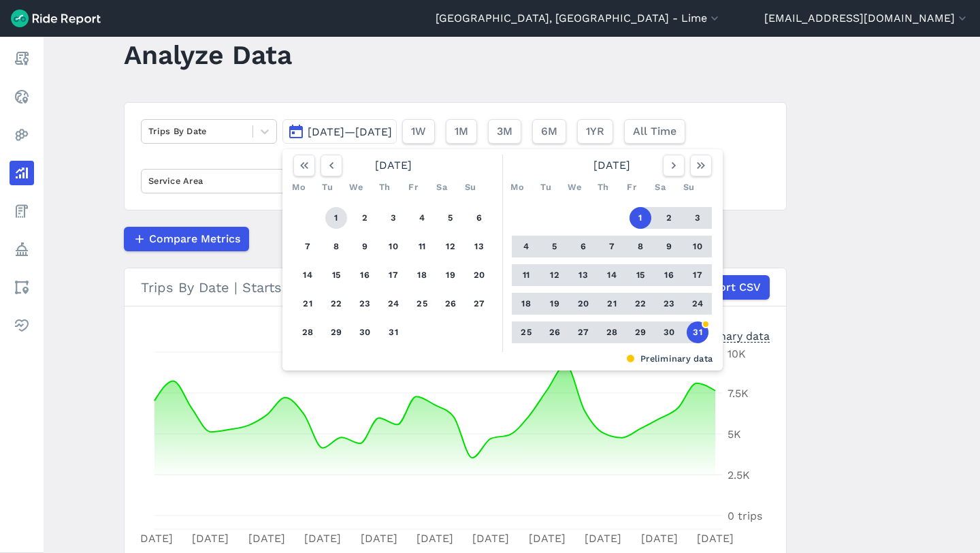 The image size is (980, 553). What do you see at coordinates (422, 304) in the screenshot?
I see `button: 25` at bounding box center [422, 304].